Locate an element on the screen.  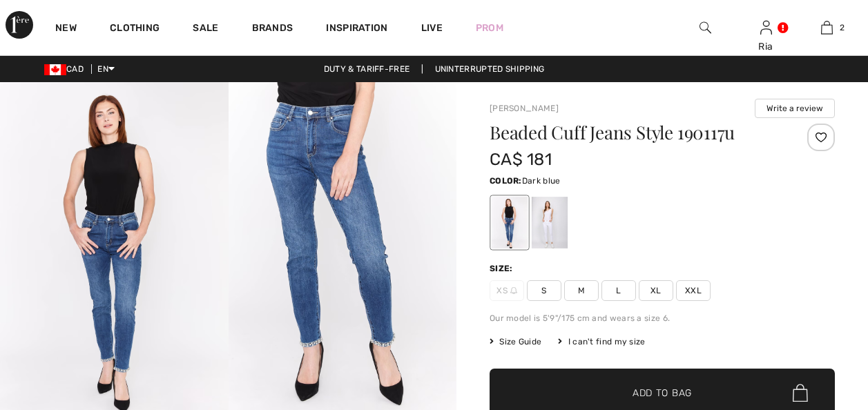
div: Size: is located at coordinates (503, 268).